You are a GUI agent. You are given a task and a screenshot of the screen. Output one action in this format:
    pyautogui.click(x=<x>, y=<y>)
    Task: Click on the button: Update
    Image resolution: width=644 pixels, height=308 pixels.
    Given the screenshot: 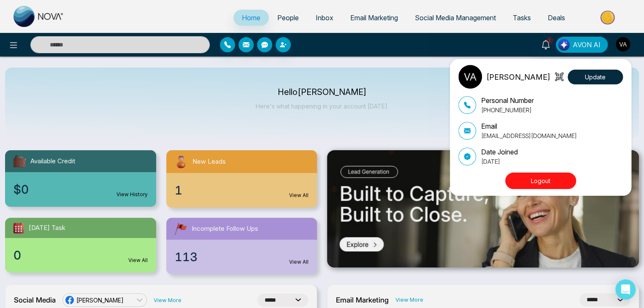 What is the action you would take?
    pyautogui.click(x=595, y=77)
    